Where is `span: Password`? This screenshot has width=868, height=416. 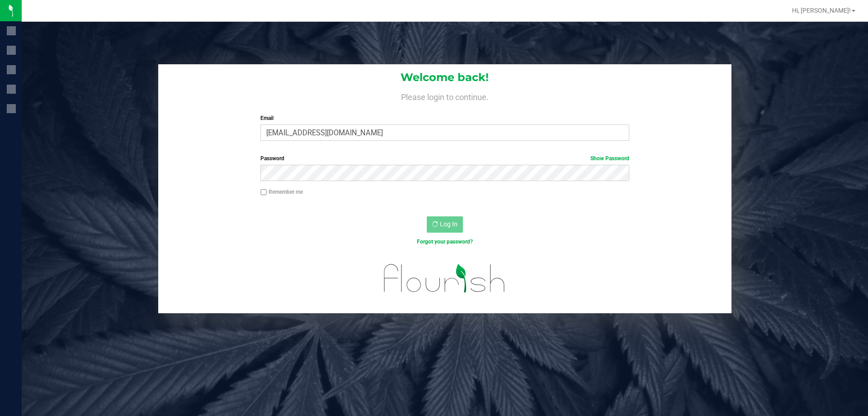
span: Password is located at coordinates (272, 159).